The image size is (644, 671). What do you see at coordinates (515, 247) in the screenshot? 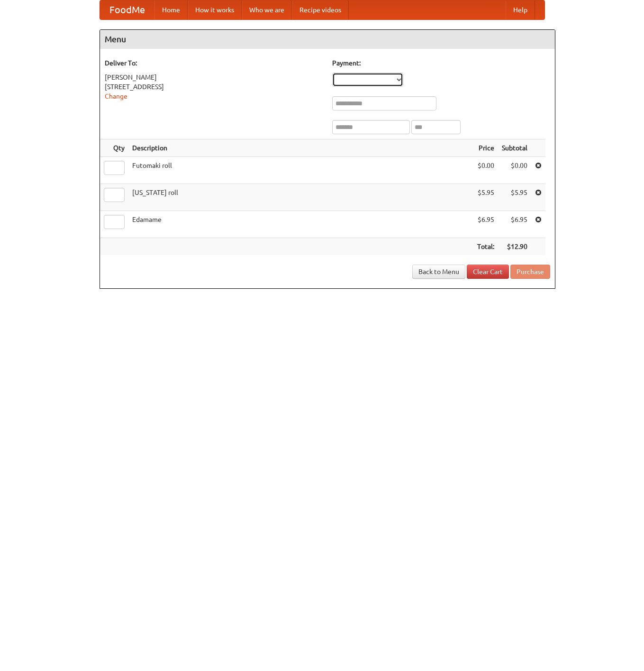
I see `th: $12.90` at bounding box center [515, 247].